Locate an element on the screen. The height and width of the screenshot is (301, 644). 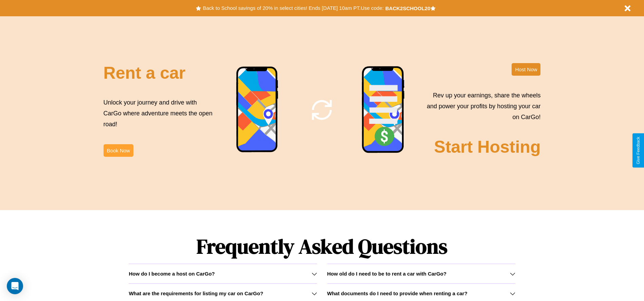
div: Give Feedback is located at coordinates (638, 150).